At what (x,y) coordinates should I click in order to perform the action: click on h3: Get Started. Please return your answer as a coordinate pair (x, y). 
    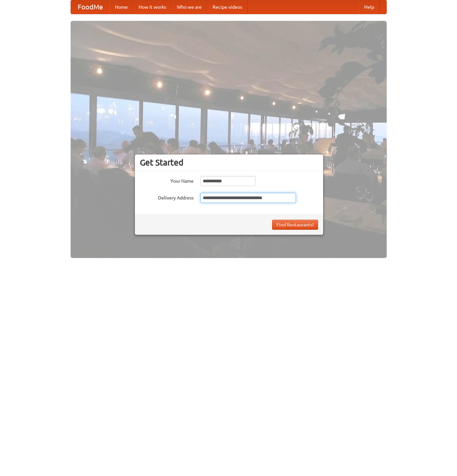
    Looking at the image, I should click on (229, 163).